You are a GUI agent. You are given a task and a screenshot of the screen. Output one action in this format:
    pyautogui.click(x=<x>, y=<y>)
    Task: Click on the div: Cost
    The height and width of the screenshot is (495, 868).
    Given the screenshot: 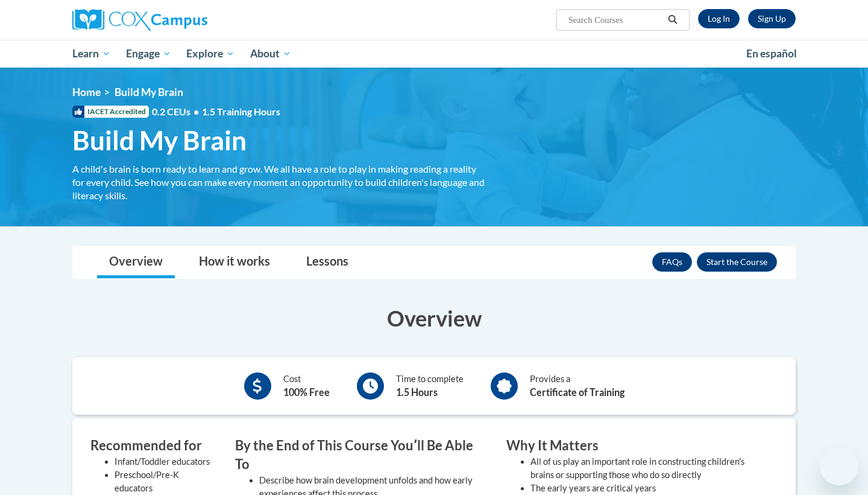 What is the action you would take?
    pyautogui.click(x=306, y=386)
    